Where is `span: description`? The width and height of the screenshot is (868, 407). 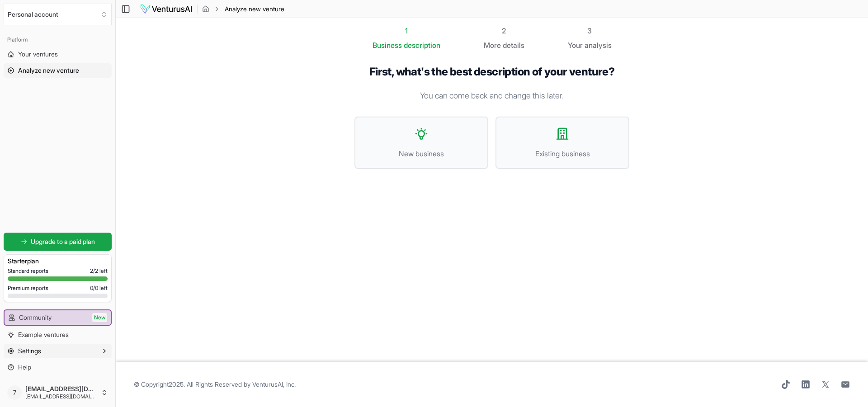 span: description is located at coordinates (421, 45).